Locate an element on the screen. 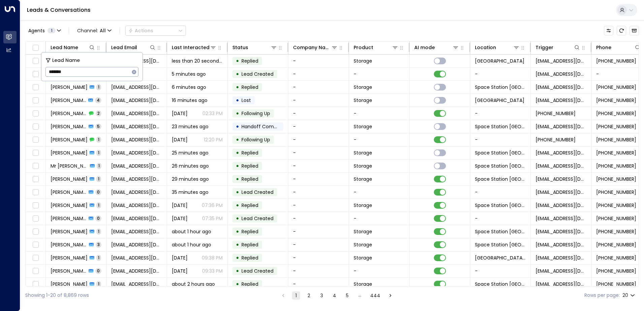  div: Product is located at coordinates (376, 47).